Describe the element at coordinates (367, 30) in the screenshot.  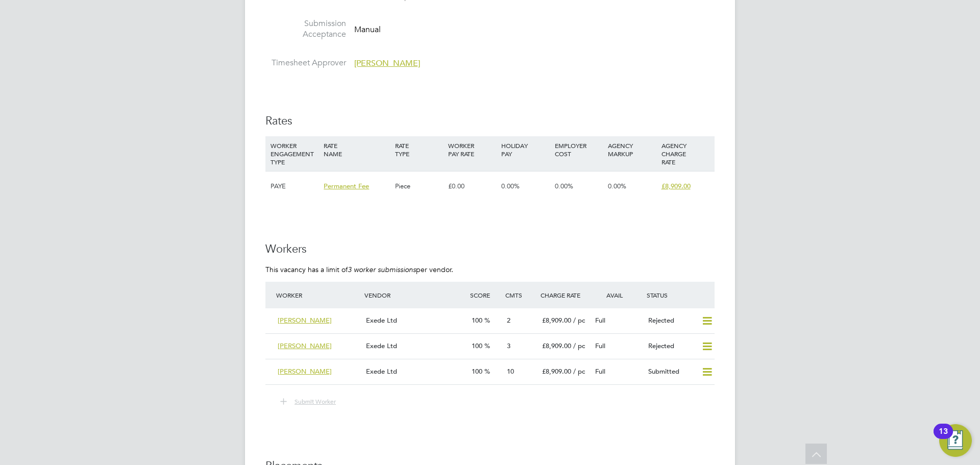
I see `span: Manual` at that location.